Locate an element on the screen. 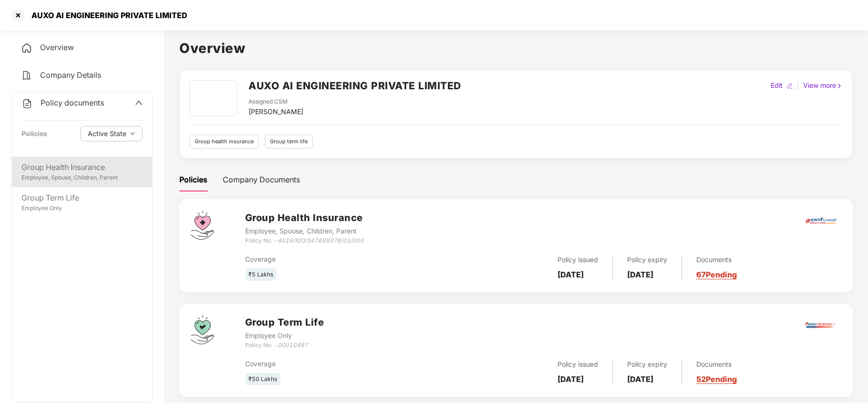 This screenshot has width=868, height=403. div: Company Documents is located at coordinates (261, 179).